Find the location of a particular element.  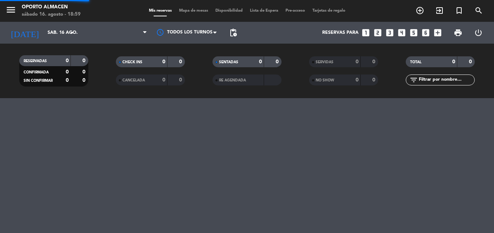

span: Reservas para is located at coordinates (341, 33).